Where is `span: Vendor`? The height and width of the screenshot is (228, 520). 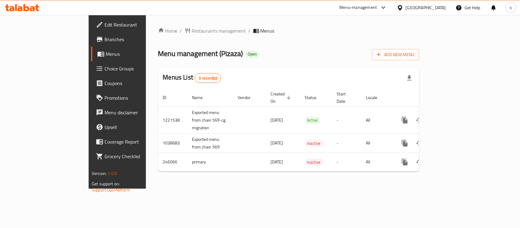 span: Vendor is located at coordinates (248, 97).